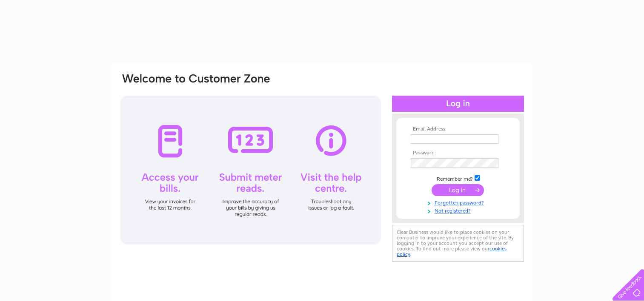 The height and width of the screenshot is (301, 644). Describe the element at coordinates (458, 244) in the screenshot. I see `div: Clear Business would like to place cookies on your computer to improve your experience of the sit...` at that location.